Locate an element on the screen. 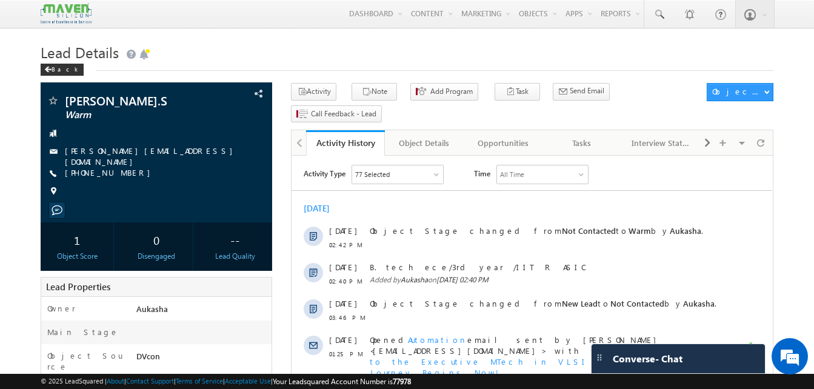  a: Terms of Service is located at coordinates (199, 380).